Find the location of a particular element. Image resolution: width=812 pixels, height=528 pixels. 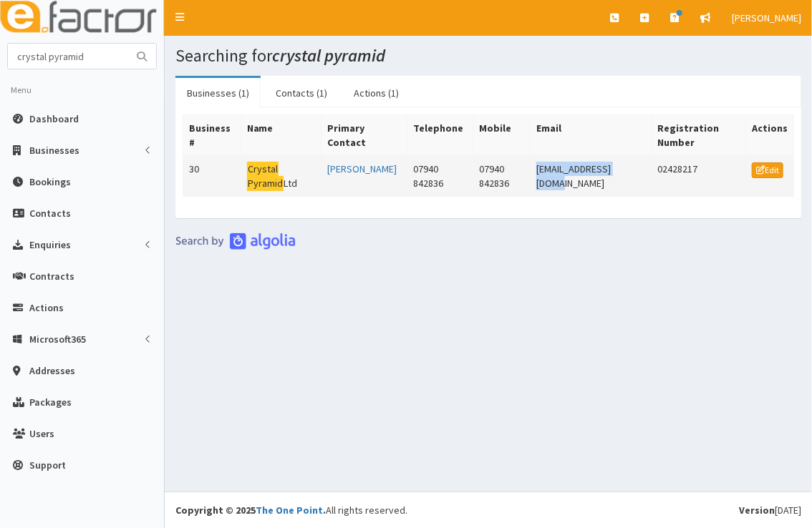

span: Contacts is located at coordinates (50, 214).